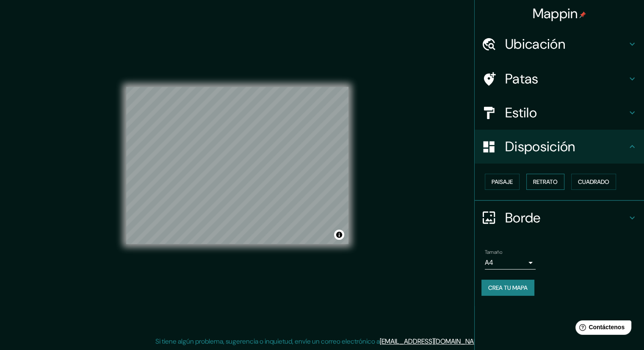  What do you see at coordinates (540, 147) in the screenshot?
I see `font: Disposición` at bounding box center [540, 147].